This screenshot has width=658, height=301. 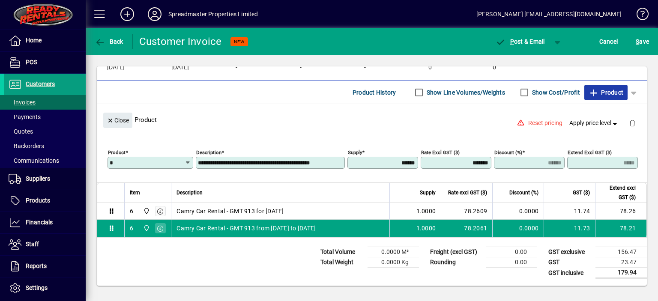 I want to click on td: Rounding, so click(x=456, y=263).